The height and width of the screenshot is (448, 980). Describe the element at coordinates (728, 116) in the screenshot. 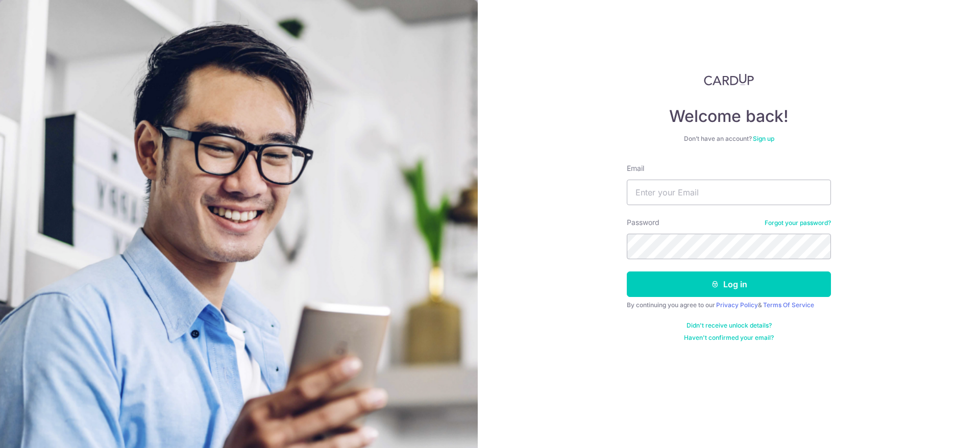

I see `h4: Welcome back!` at that location.